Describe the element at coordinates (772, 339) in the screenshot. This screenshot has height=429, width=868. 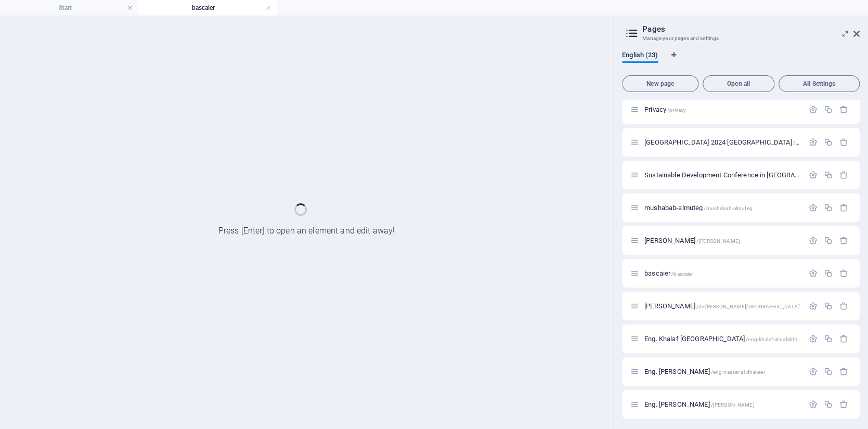
I see `span: /eng-khalaf-al-dalabhi` at that location.